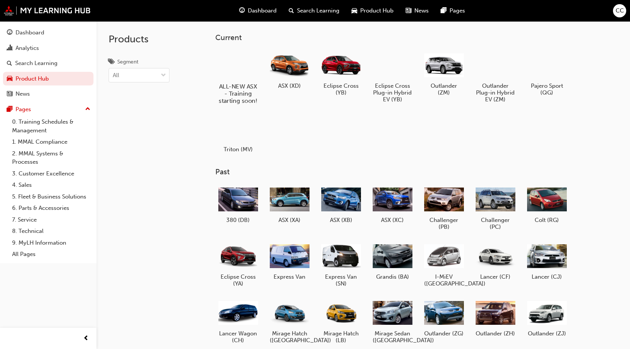 This screenshot has height=349, width=630. Describe the element at coordinates (9, 94) in the screenshot. I see `span: news-icon` at that location.